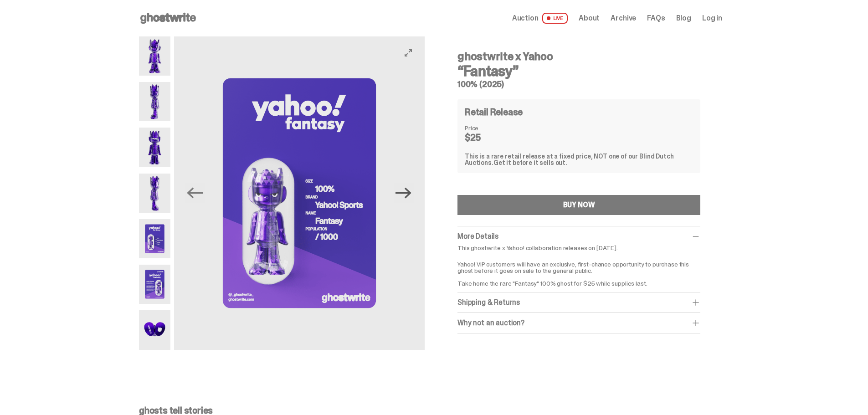 The height and width of the screenshot is (415, 868). What do you see at coordinates (578, 323) in the screenshot?
I see `div: Why not an auction?` at bounding box center [578, 323].